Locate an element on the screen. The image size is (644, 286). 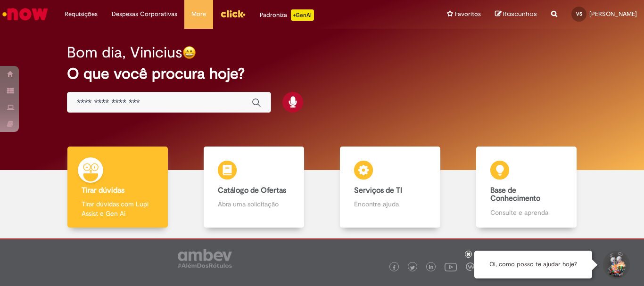
div: Oi, como posso te ajudar hoje? is located at coordinates (533, 264).